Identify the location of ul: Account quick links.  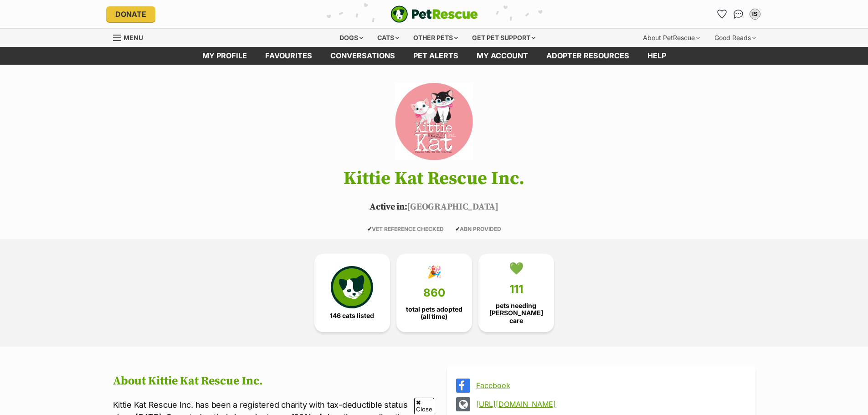
(739, 14).